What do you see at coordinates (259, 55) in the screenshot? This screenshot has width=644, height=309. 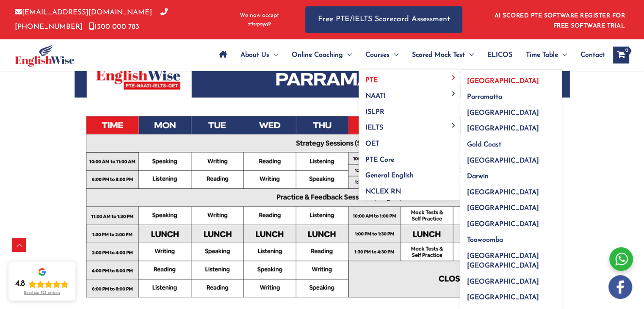 I see `a: About UsMenu Toggle` at bounding box center [259, 55].